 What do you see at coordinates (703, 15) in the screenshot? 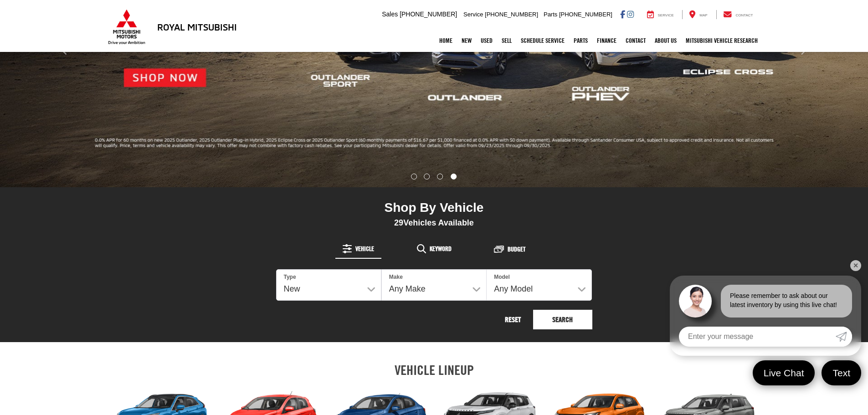
I see `span: Map` at bounding box center [703, 15].